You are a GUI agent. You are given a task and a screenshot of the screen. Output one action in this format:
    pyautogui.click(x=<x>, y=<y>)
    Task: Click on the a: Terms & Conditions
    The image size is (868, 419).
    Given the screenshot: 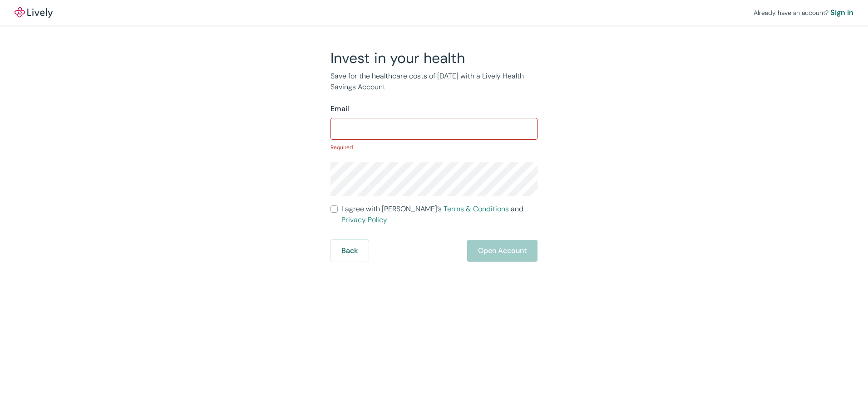 What is the action you would take?
    pyautogui.click(x=476, y=208)
    